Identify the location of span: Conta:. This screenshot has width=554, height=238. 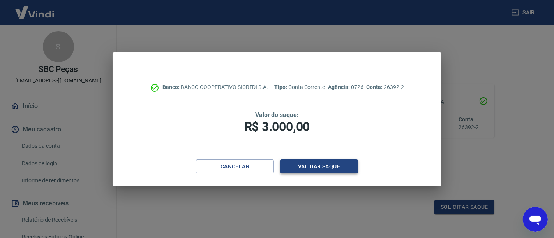
(375, 87).